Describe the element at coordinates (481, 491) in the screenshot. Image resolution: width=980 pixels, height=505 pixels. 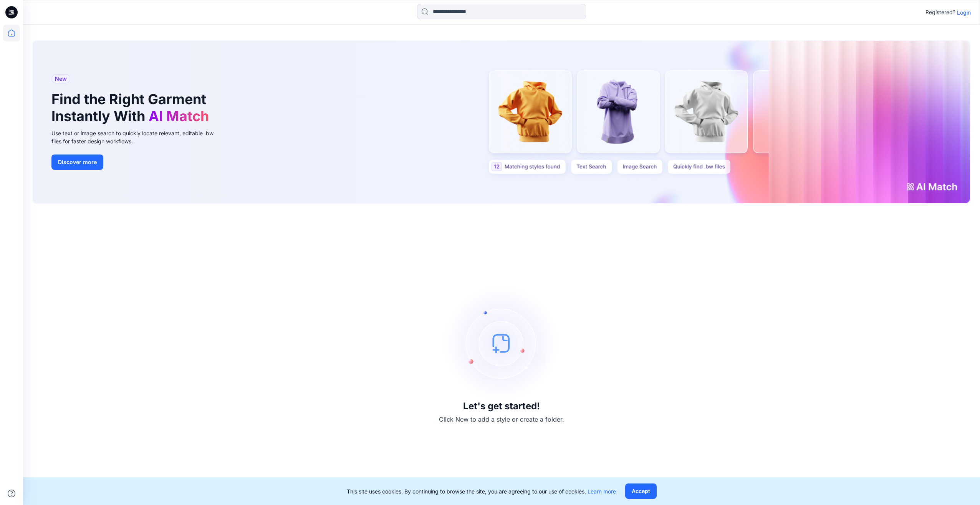
I see `p: This site uses cookies. By continuing to browse the site, you are agreeing to our use of cookies.` at that location.